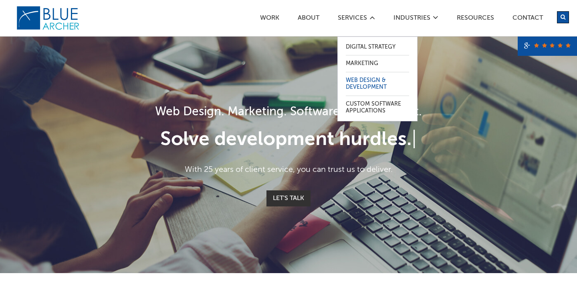 The image size is (577, 294). Describe the element at coordinates (378, 84) in the screenshot. I see `a: Web Design & Development` at that location.